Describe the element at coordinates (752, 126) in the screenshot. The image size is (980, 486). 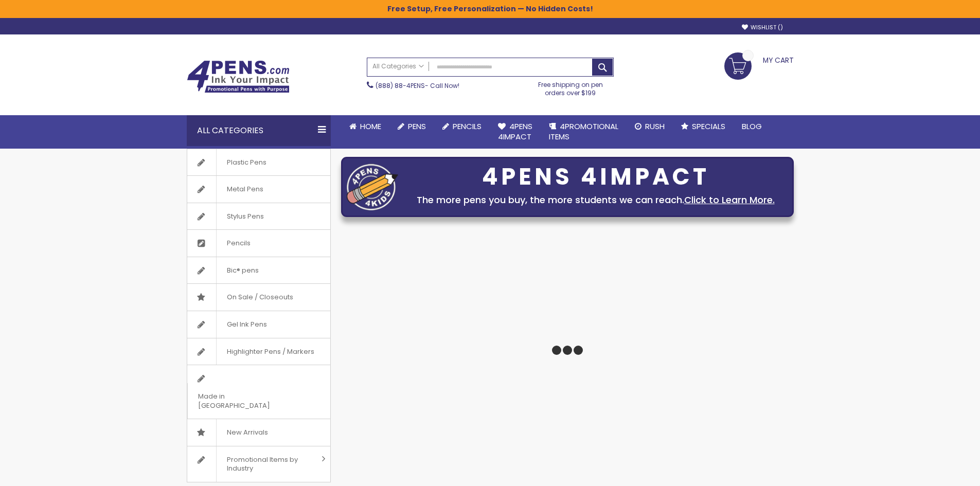
I see `span: Blog` at that location.